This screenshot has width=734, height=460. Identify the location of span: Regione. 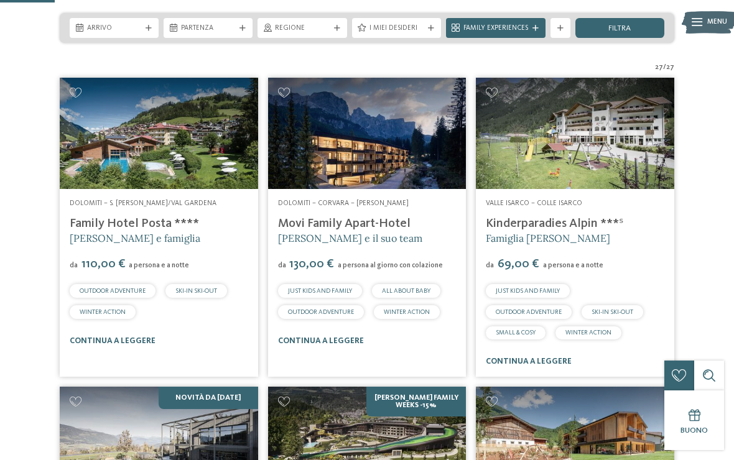
(302, 29).